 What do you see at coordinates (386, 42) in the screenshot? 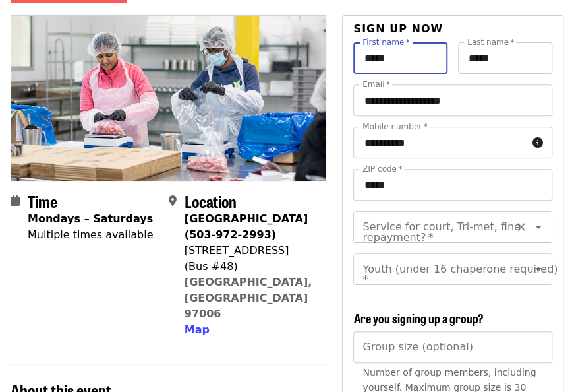
I see `label: First name` at bounding box center [386, 42].